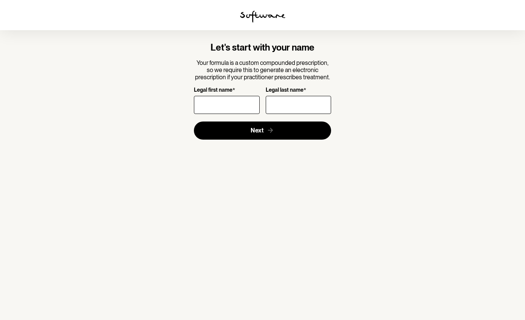  What do you see at coordinates (262, 70) in the screenshot?
I see `p: Your formula is a custom compounded prescription, so we require this to generate an electronic pr...` at bounding box center [262, 70].